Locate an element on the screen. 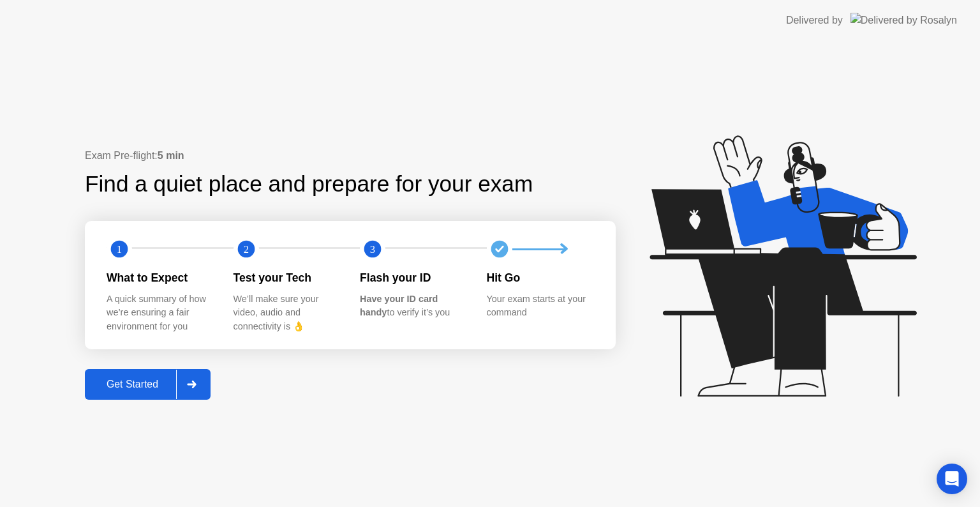 The height and width of the screenshot is (507, 980). text: 3 is located at coordinates (372, 249).